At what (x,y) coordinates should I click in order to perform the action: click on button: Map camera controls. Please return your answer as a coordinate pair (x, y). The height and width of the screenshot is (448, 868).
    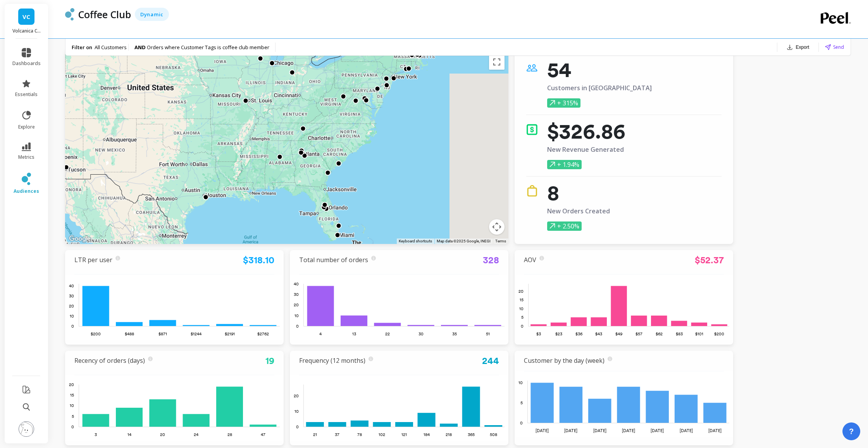
    Looking at the image, I should click on (497, 227).